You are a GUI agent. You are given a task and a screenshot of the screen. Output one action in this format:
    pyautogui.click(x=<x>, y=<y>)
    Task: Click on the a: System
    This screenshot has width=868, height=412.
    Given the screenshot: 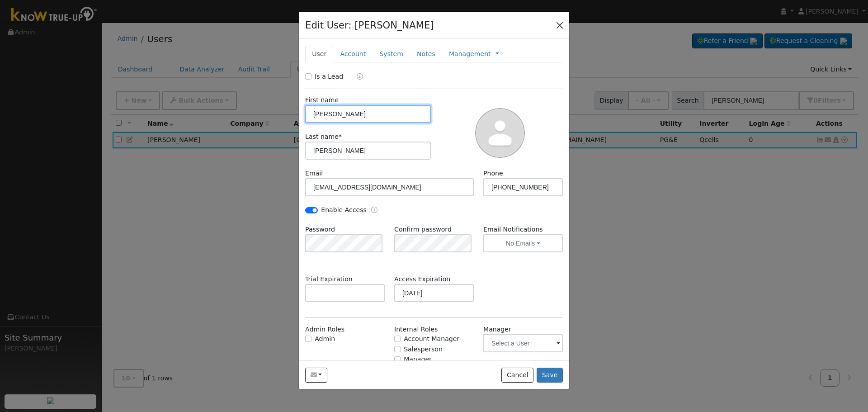 What is the action you would take?
    pyautogui.click(x=391, y=54)
    